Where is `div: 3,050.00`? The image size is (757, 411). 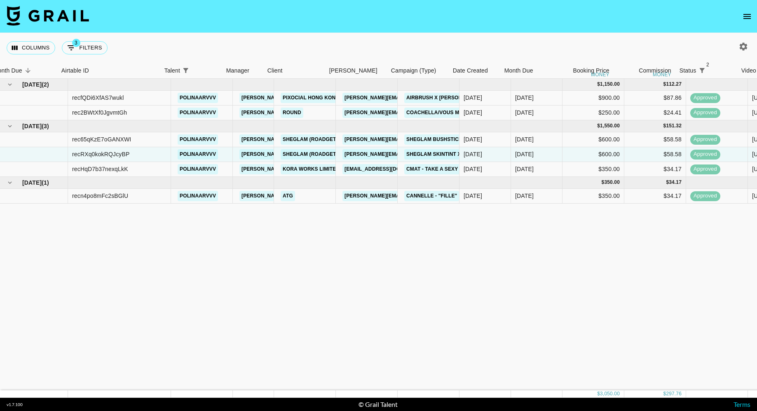 div: 3,050.00 is located at coordinates (610, 393).